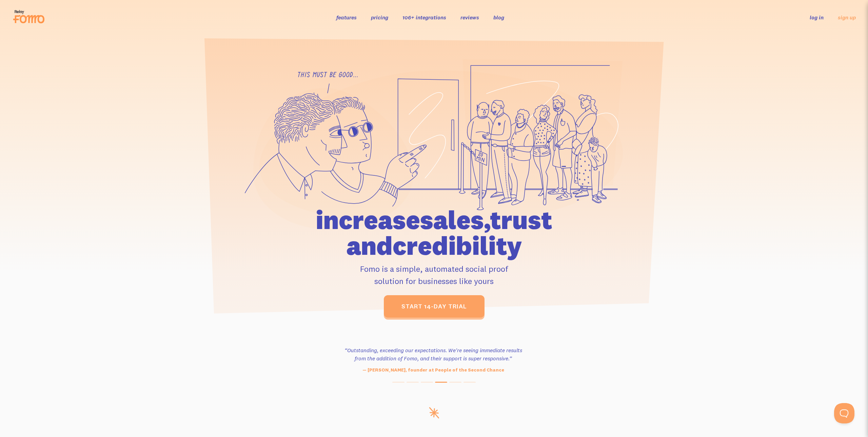 The height and width of the screenshot is (437, 868). I want to click on h1: increase sales, trust and credibility, so click(434, 233).